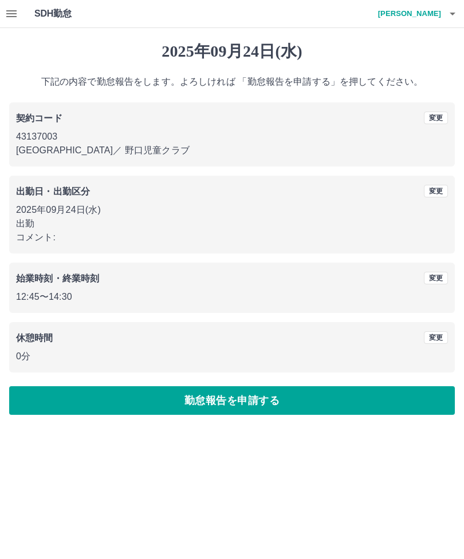 The width and height of the screenshot is (464, 559). What do you see at coordinates (232, 210) in the screenshot?
I see `p: 2025年09月24日(水)` at bounding box center [232, 210].